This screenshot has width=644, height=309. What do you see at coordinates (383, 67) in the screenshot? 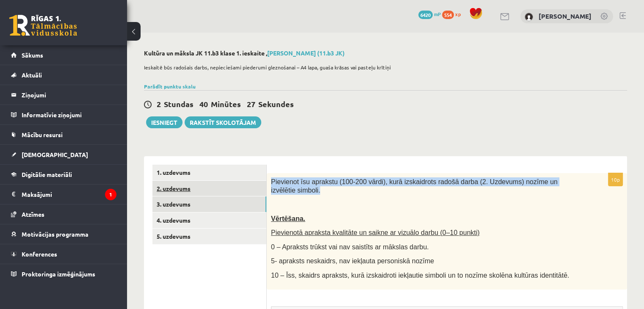
I see `p: Ieskaitē būs radošais darbs, nepieciešami piederumi gleznošanai – A4 lapa, guaša krāsas vai paste...` at bounding box center [383, 67].